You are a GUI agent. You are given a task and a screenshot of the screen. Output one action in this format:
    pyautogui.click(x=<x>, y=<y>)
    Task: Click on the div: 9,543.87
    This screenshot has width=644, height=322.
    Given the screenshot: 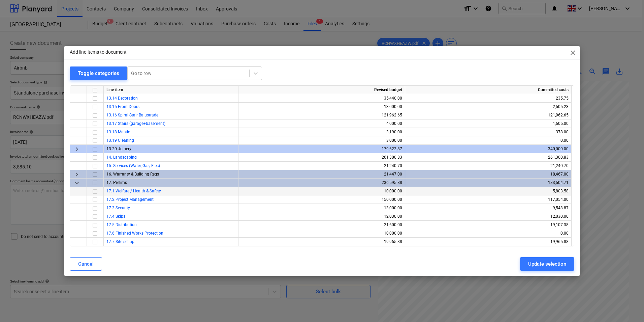 What is the action you would take?
    pyautogui.click(x=488, y=207)
    